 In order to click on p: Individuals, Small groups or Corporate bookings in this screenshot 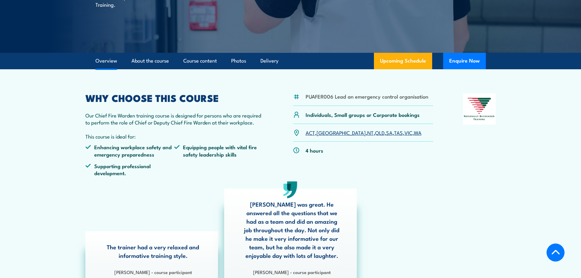, I will do `click(363, 114)`.